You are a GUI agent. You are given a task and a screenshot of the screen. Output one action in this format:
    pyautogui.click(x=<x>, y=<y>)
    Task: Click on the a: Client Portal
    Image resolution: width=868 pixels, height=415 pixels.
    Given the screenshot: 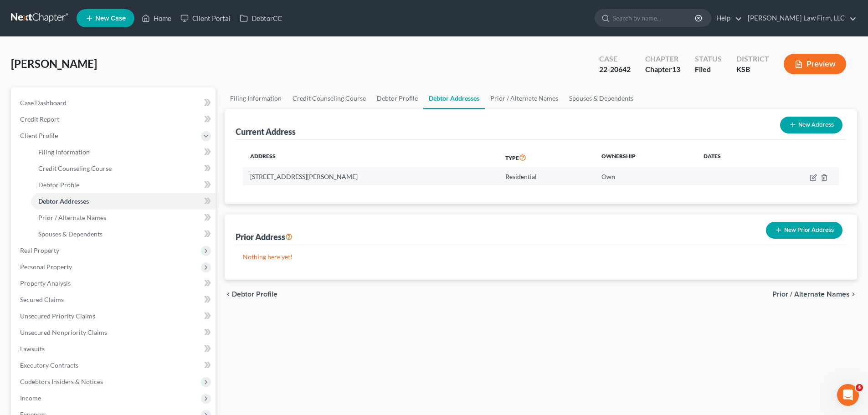 What is the action you would take?
    pyautogui.click(x=205, y=18)
    